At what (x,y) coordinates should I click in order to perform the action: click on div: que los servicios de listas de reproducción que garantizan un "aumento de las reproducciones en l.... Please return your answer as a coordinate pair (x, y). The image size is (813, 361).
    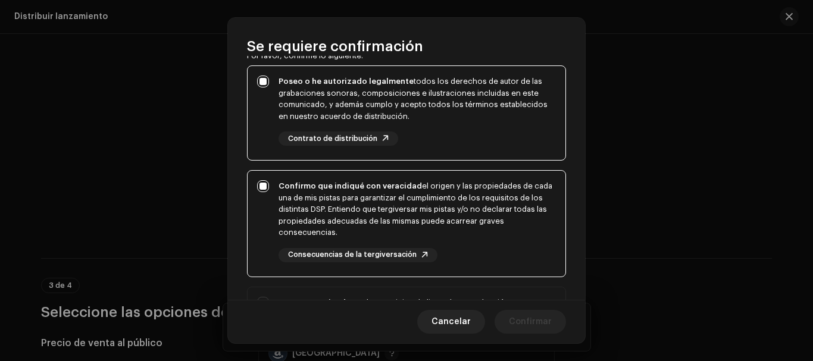
    Looking at the image, I should click on (417, 326).